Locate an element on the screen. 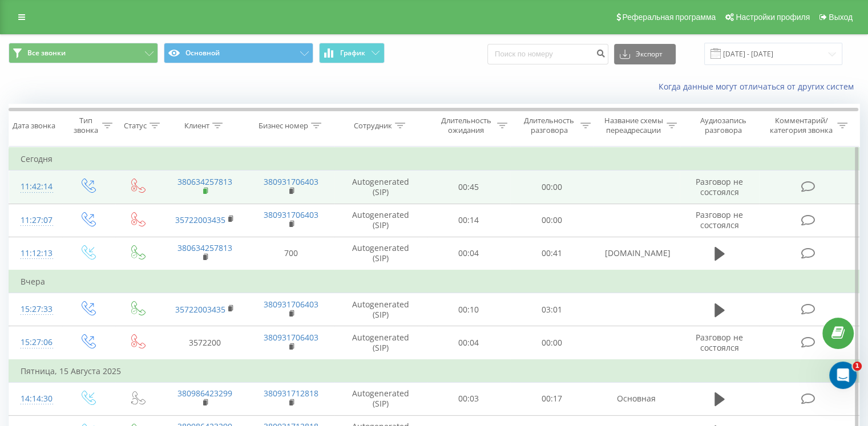  td: Пятница, 15 Августа 2025 is located at coordinates (434, 371).